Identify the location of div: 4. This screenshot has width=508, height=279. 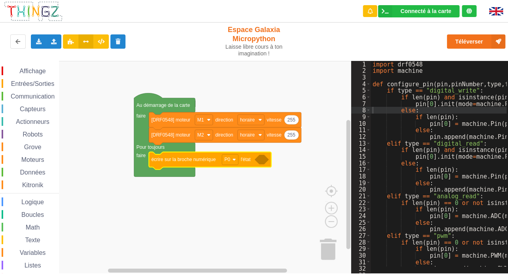
(361, 84).